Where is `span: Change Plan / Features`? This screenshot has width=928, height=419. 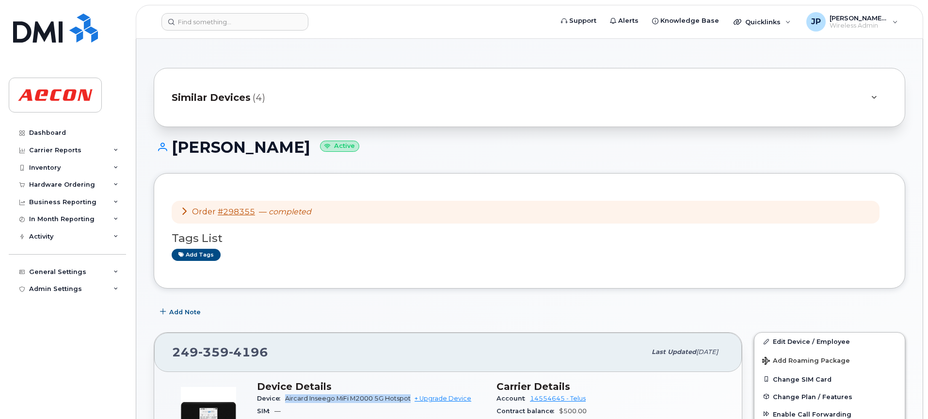 span: Change Plan / Features is located at coordinates (813, 396).